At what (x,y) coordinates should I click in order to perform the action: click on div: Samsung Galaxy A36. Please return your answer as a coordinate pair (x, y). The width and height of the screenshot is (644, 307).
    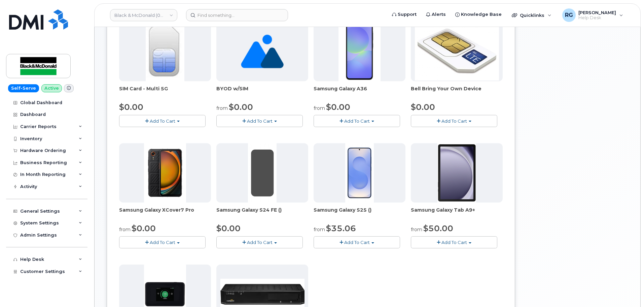
    Looking at the image, I should click on (359, 92).